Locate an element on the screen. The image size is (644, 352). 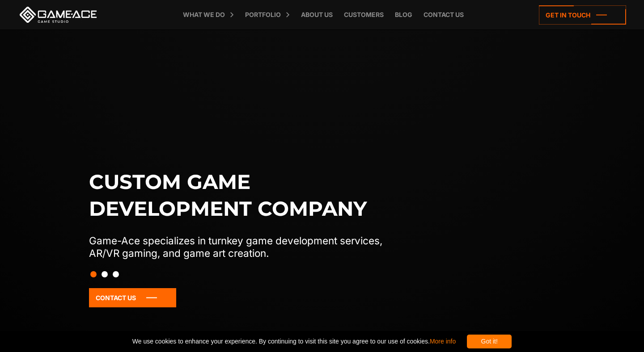
button: Slide 3 is located at coordinates (116, 274).